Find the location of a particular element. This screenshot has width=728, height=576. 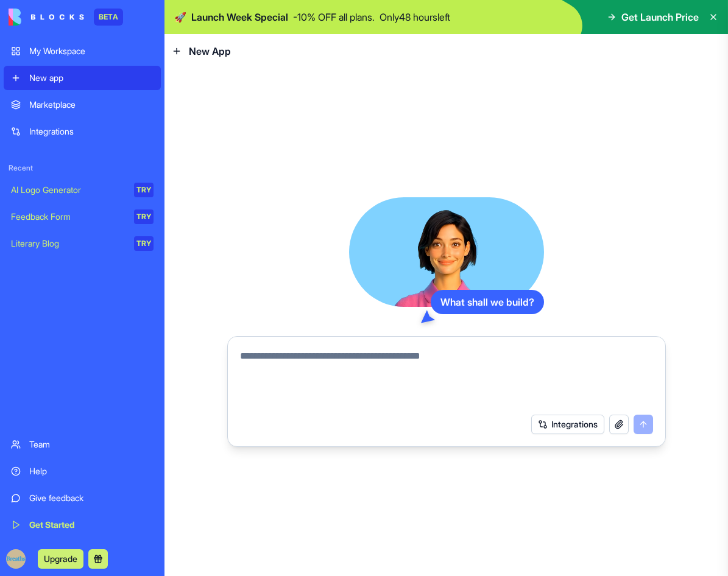

div: My Workspace is located at coordinates (91, 52).